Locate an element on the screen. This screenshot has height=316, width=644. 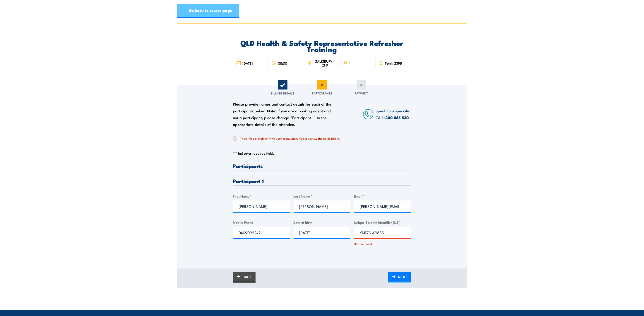
span: Total: $395 is located at coordinates (394, 63).